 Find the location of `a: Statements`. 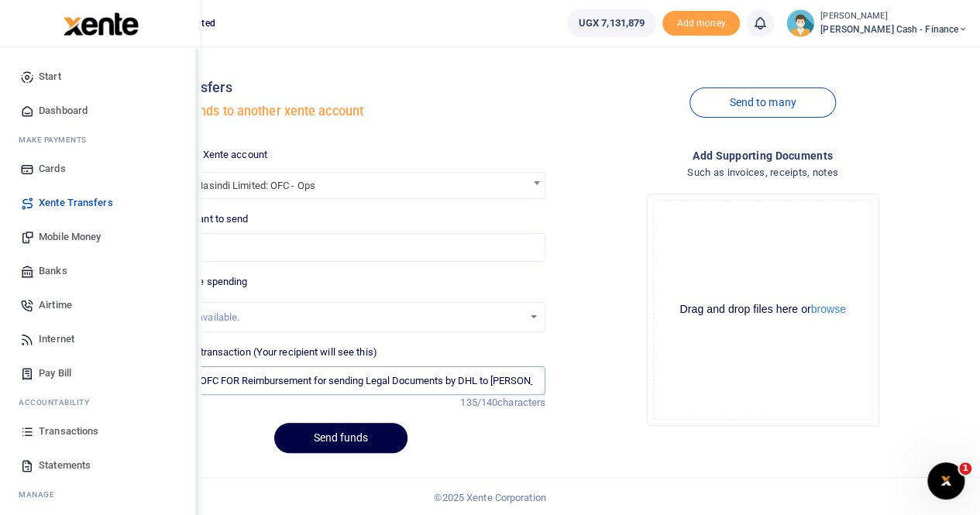

a: Statements is located at coordinates (100, 466).